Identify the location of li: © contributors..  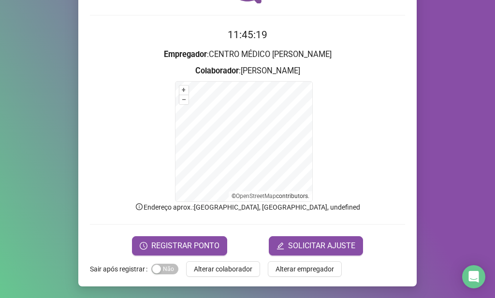
(270, 196).